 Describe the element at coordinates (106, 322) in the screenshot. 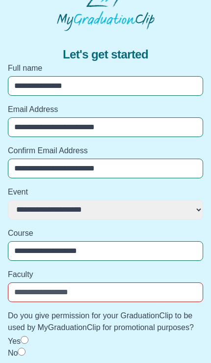

I see `label: Do you give permission for your GraduationClip to be used by MyGraduationClip for promotional pur...` at that location.